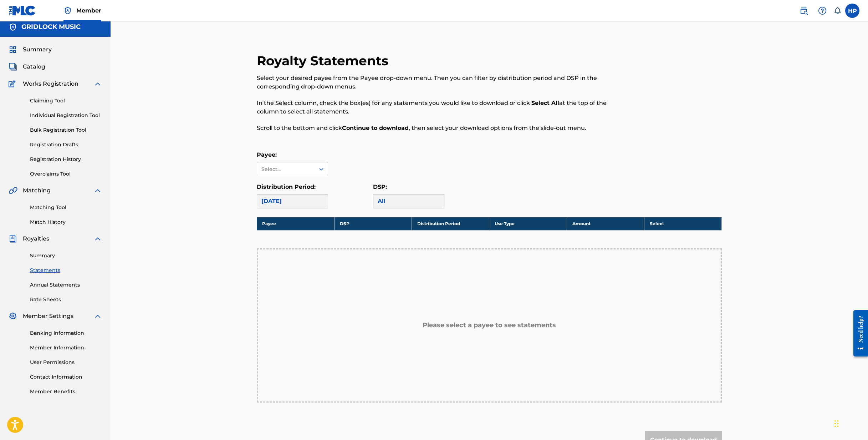  What do you see at coordinates (12, 31) in the screenshot?
I see `div: Open Resource Center` at bounding box center [12, 31].